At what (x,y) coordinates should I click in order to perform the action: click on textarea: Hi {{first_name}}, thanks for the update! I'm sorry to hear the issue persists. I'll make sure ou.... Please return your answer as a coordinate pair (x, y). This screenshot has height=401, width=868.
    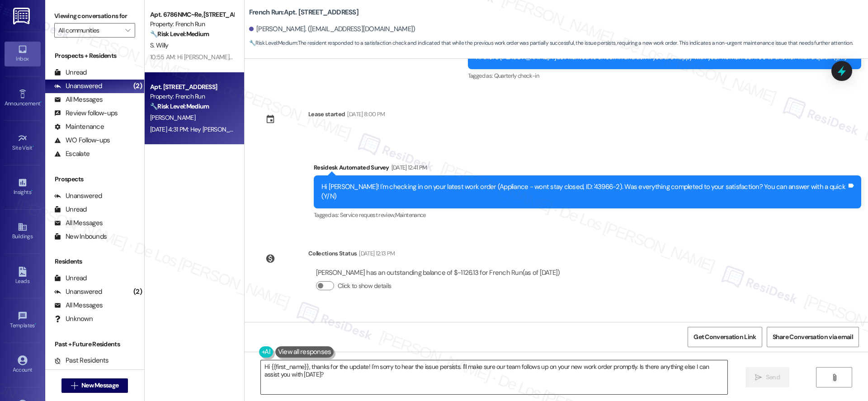
    Looking at the image, I should click on (494, 377).